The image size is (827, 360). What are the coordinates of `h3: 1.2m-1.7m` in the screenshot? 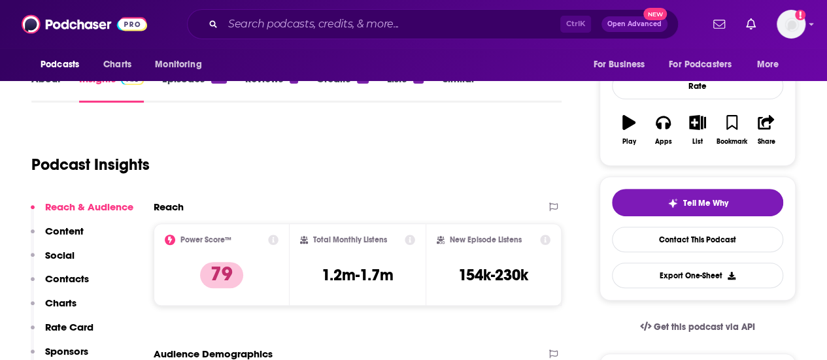 It's located at (358, 275).